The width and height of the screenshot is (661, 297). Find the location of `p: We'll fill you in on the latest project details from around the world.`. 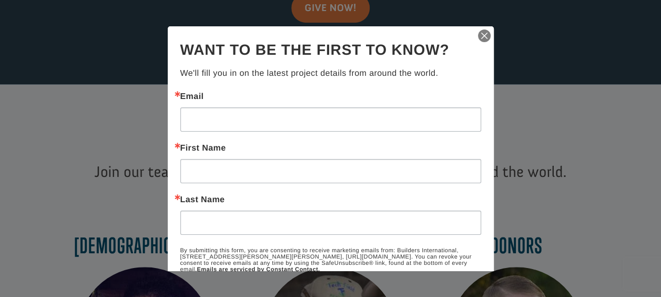

p: We'll fill you in on the latest project details from around the world. is located at coordinates (331, 74).